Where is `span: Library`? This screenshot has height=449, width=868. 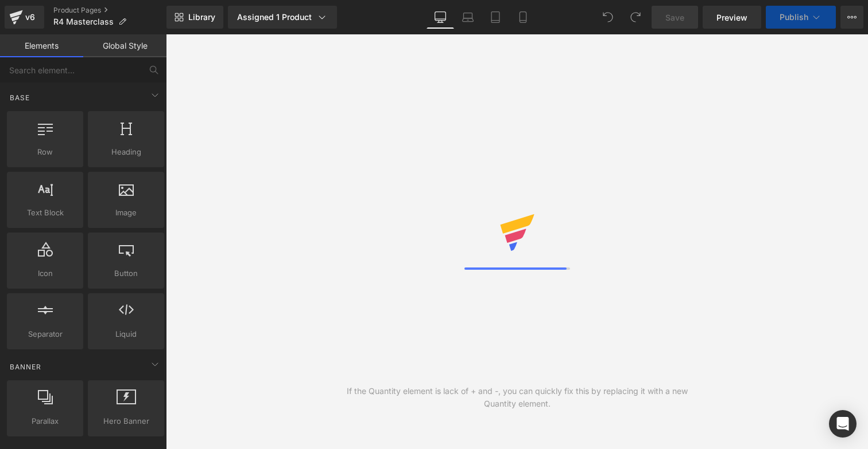
span: Library is located at coordinates (201, 17).